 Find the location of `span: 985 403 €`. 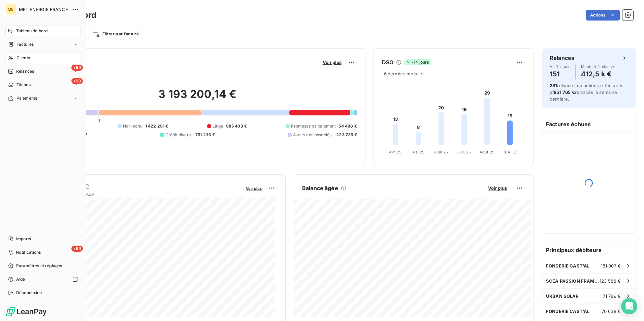

span: 985 403 € is located at coordinates (236, 126).